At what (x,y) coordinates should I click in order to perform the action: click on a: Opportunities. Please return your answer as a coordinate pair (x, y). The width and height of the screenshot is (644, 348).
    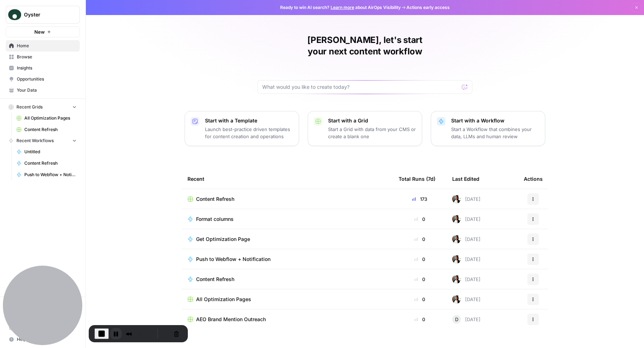
    Looking at the image, I should click on (43, 79).